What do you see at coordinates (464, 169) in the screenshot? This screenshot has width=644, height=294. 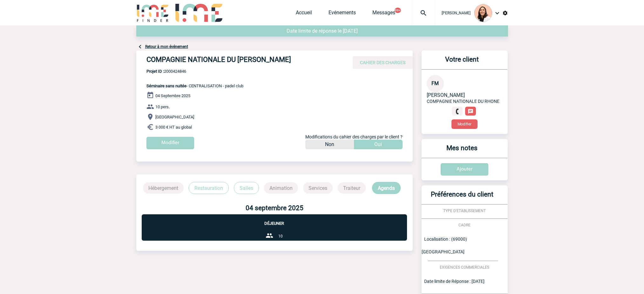 I see `input: Ajouter` at bounding box center [464, 169].